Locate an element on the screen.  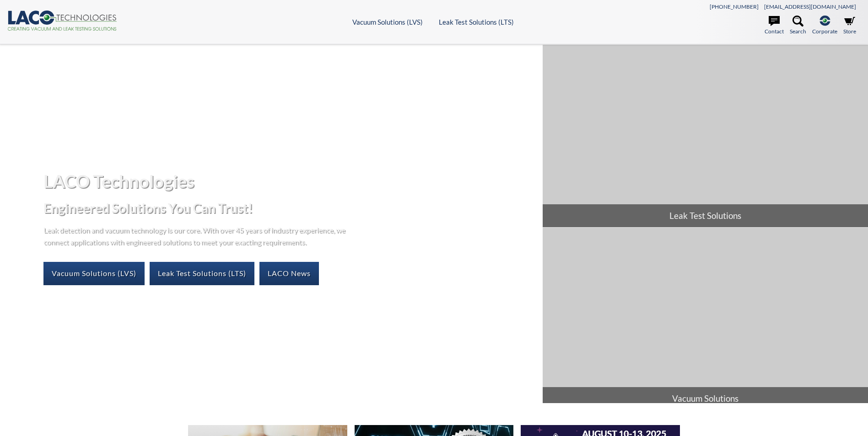
a: Store is located at coordinates (850, 25).